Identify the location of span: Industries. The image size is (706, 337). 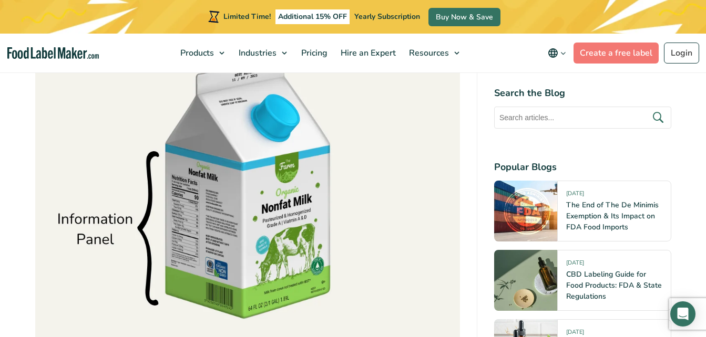
(257, 53).